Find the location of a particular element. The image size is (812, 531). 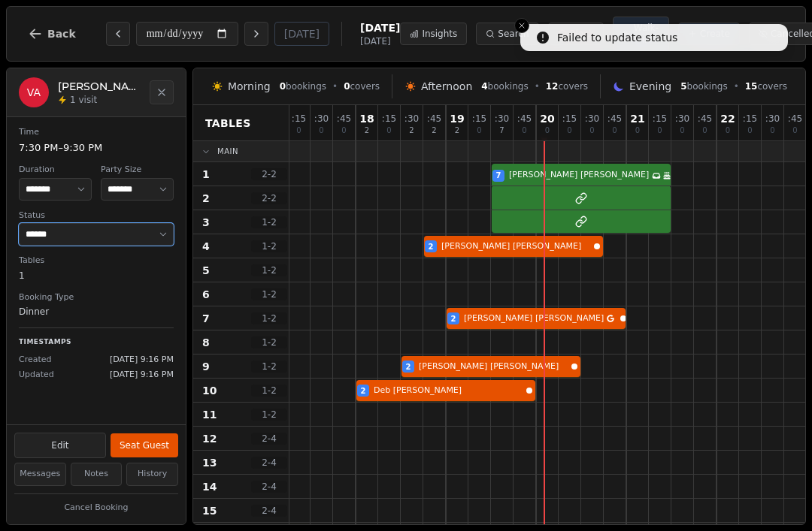

span: 7 is located at coordinates (498, 175).